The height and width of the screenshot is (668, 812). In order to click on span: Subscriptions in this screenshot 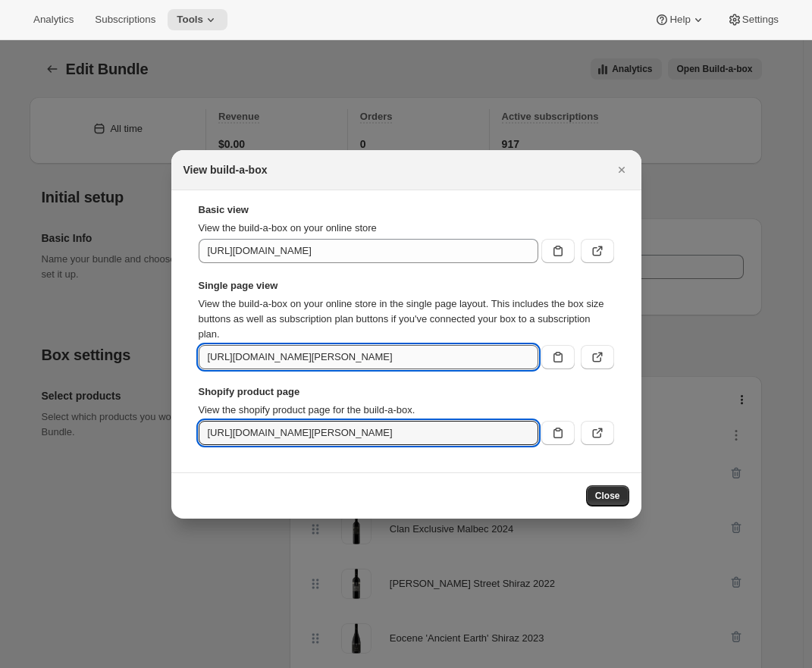, I will do `click(125, 20)`.